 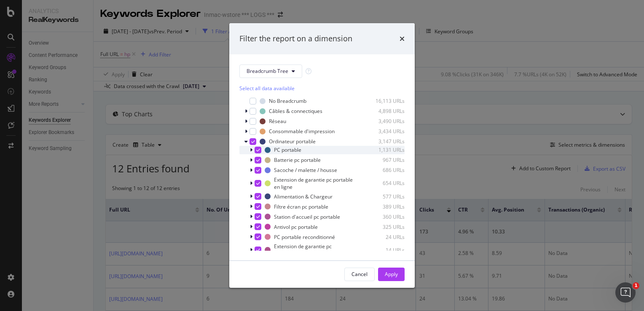 What do you see at coordinates (384, 121) in the screenshot?
I see `div: 3,490 URLs` at bounding box center [384, 121].